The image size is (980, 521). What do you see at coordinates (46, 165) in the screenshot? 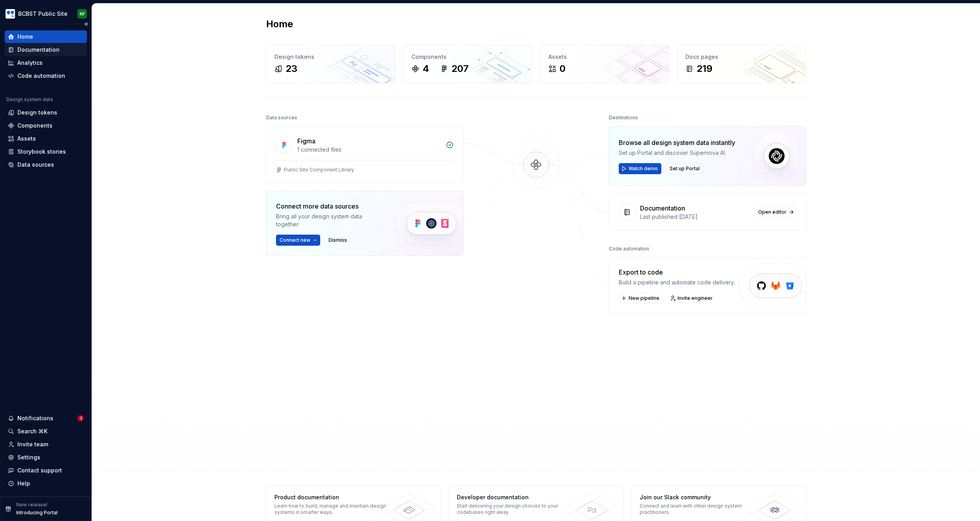
I see `a: Data sources` at bounding box center [46, 165].